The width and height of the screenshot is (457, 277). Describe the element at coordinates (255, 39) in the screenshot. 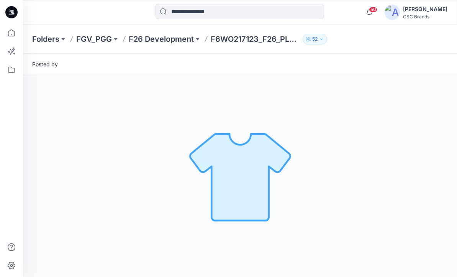

I see `p: F6WO217123_F26_PLSREG_VP1` at that location.